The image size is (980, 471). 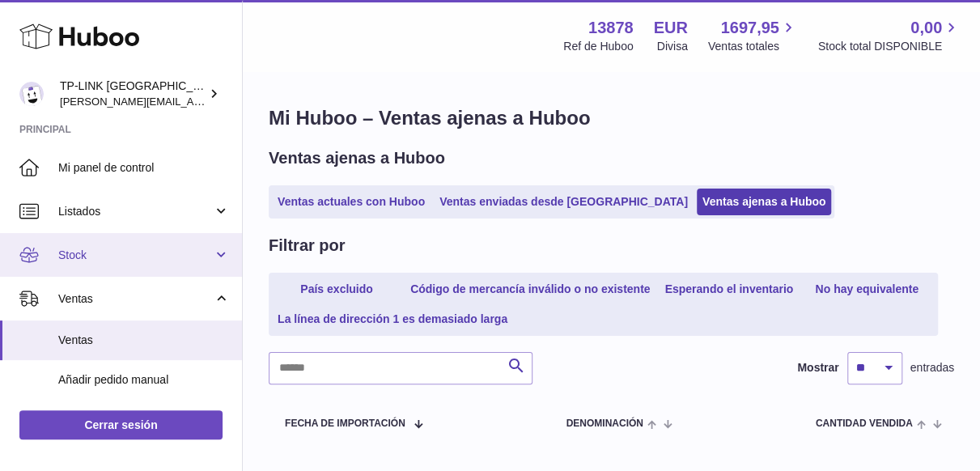 What do you see at coordinates (530, 289) in the screenshot?
I see `a: Código de mercancía inválido o no existente` at bounding box center [530, 289].